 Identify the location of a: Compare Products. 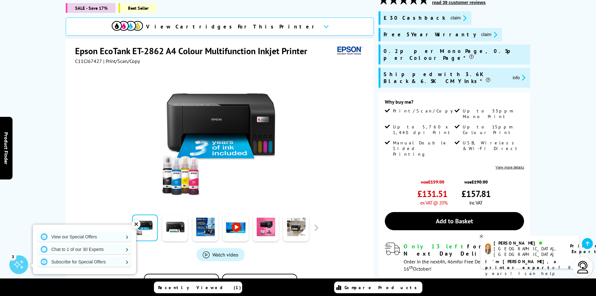
(378, 287).